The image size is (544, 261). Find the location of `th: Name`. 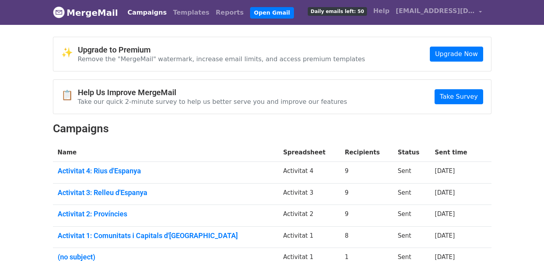

th: Name is located at coordinates (166, 153).